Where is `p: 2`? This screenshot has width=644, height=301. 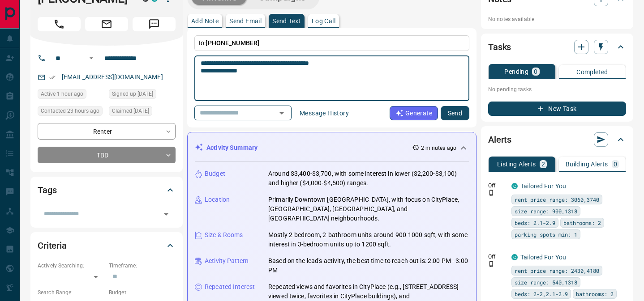 p: 2 is located at coordinates (543, 164).